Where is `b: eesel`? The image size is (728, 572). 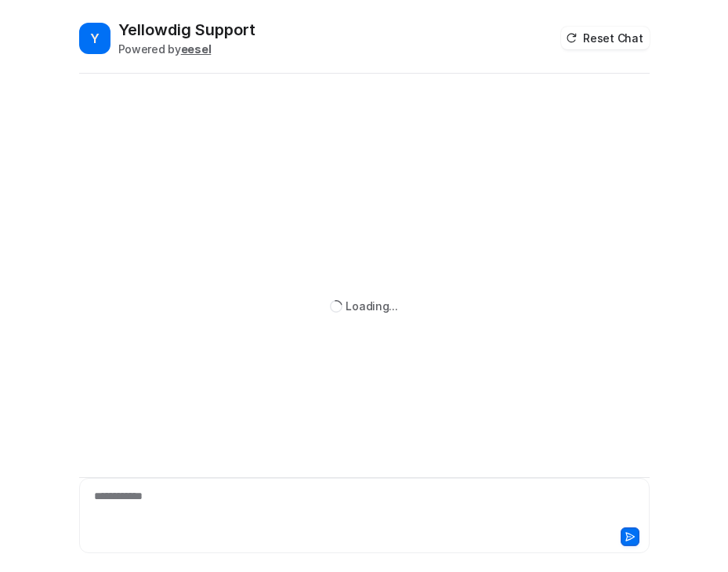
b: eesel is located at coordinates (196, 49).